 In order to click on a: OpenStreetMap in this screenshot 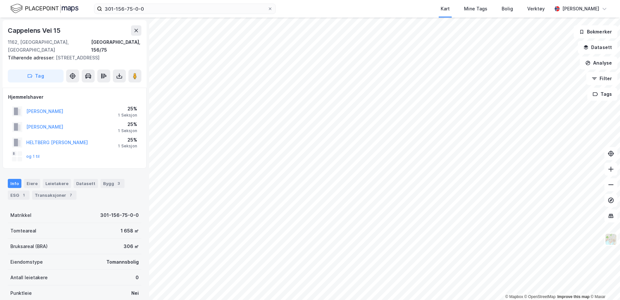, I will do `click(540, 296)`.